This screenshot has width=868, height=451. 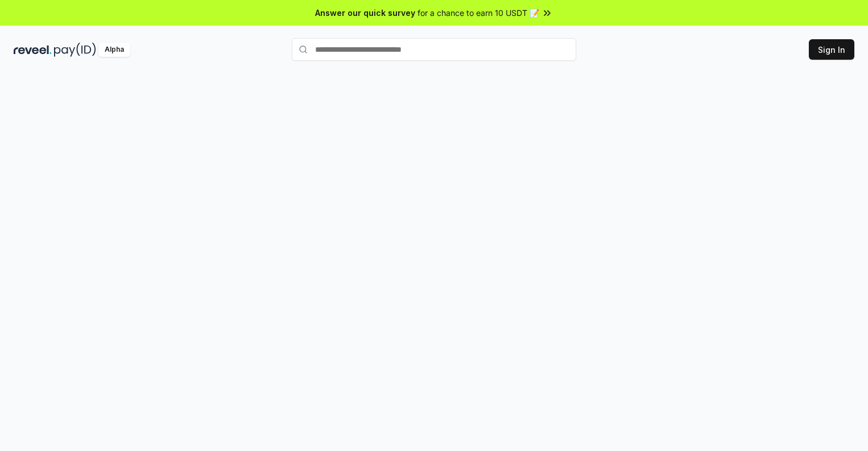 I want to click on img: reveel_dark, so click(x=32, y=49).